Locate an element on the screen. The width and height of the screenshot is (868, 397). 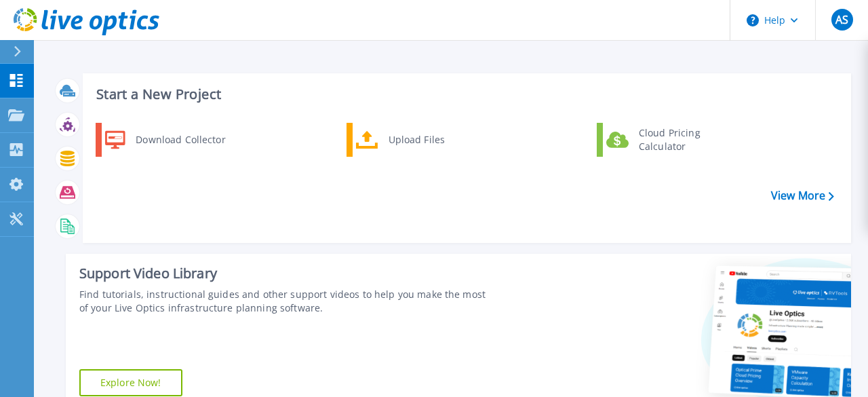
a: Cloud Pricing Calculator is located at coordinates (666, 140).